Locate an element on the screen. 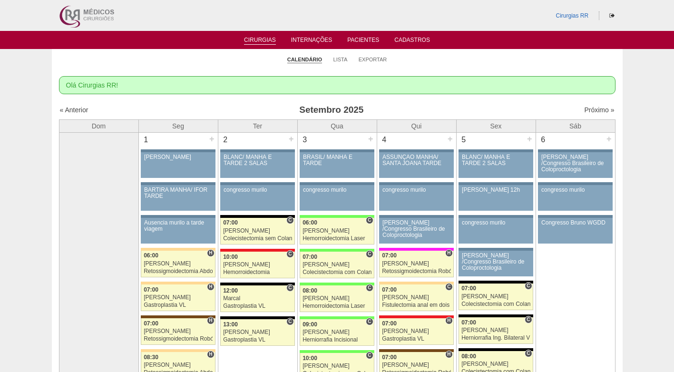 The image size is (674, 372). th: Dom is located at coordinates (98, 126).